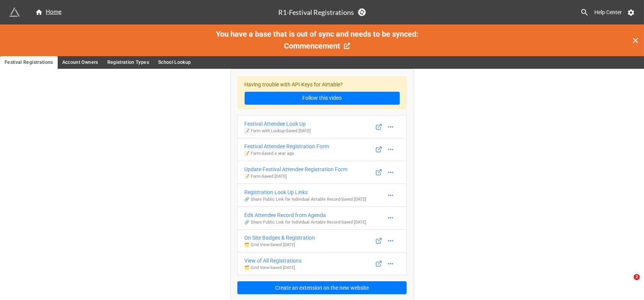 The width and height of the screenshot is (644, 300). What do you see at coordinates (287, 154) in the screenshot?
I see `p: 📝 Form - Saved a year ago` at bounding box center [287, 154].